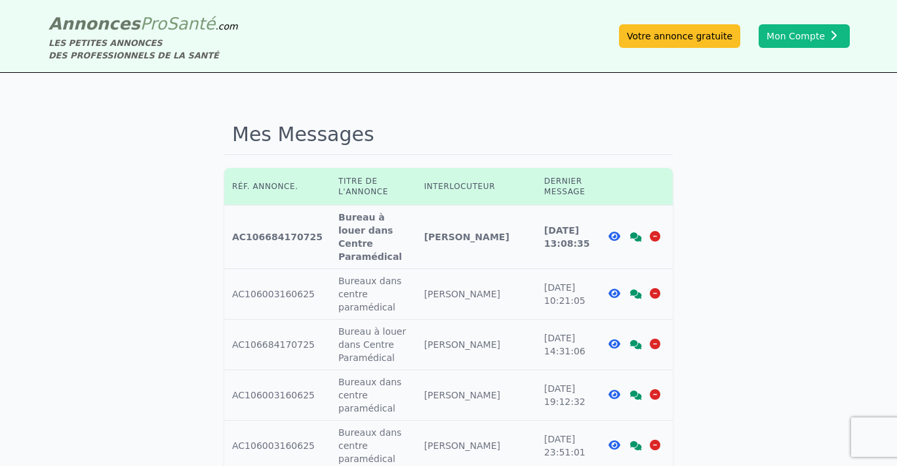 This screenshot has height=466, width=897. I want to click on h1: Mes Messages, so click(449, 134).